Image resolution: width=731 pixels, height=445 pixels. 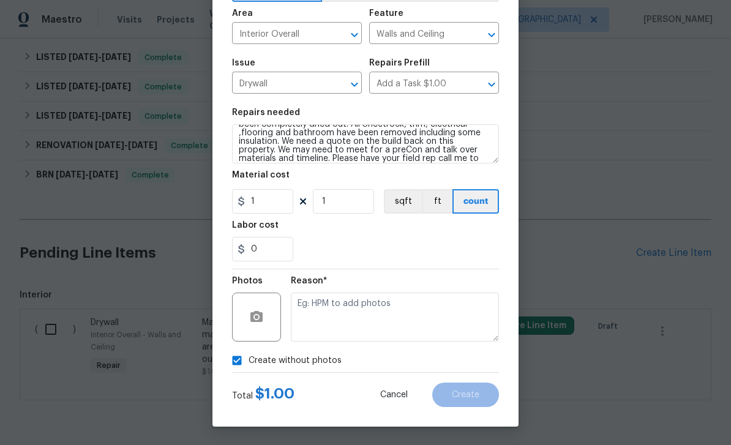 What do you see at coordinates (465, 395) in the screenshot?
I see `span: Create` at bounding box center [465, 395].